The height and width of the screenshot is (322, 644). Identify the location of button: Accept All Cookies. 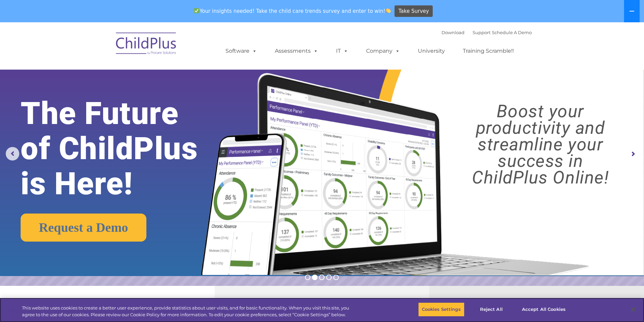
(544, 309).